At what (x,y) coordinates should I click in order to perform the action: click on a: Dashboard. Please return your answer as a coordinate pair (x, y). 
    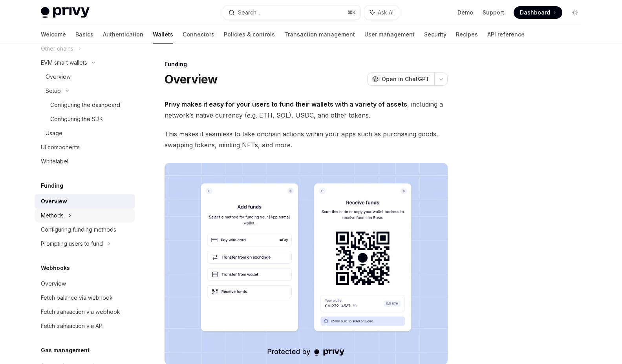
    Looking at the image, I should click on (537, 12).